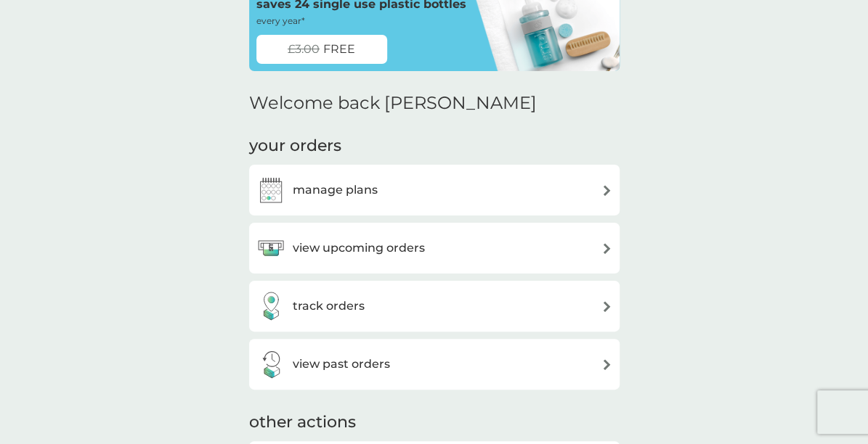 The height and width of the screenshot is (444, 868). What do you see at coordinates (340, 50) in the screenshot?
I see `span: FREE` at bounding box center [340, 50].